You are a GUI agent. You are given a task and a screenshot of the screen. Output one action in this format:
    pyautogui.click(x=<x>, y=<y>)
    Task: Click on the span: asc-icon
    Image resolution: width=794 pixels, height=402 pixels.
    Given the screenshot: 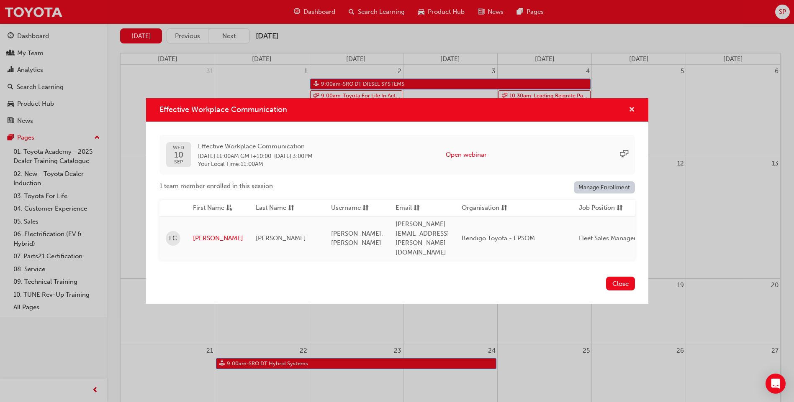 What is the action you would take?
    pyautogui.click(x=229, y=208)
    